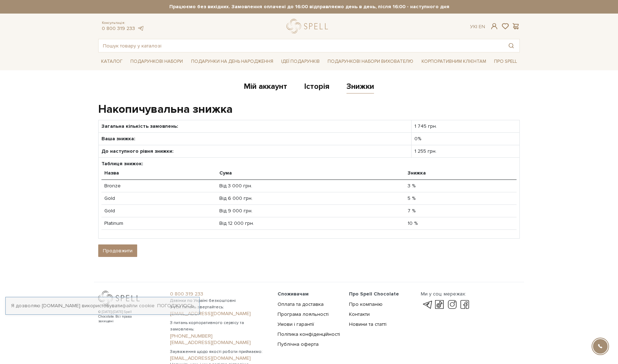 This screenshot has height=364, width=618. What do you see at coordinates (374, 293) in the screenshot?
I see `span: Про Spell Chocolate` at bounding box center [374, 293].